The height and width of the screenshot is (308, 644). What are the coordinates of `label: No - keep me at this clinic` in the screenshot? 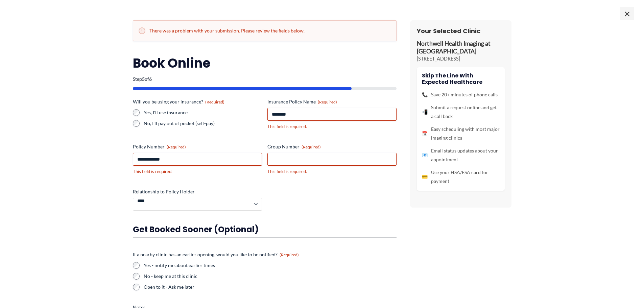 It's located at (270, 276).